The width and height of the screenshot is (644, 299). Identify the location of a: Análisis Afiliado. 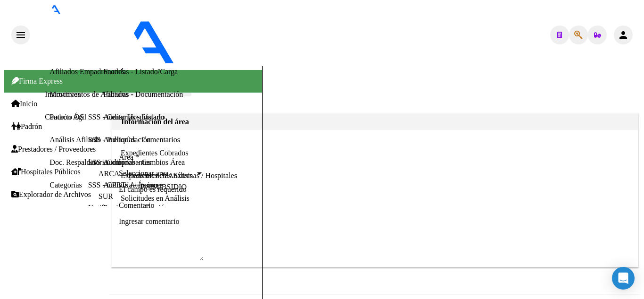
(75, 139).